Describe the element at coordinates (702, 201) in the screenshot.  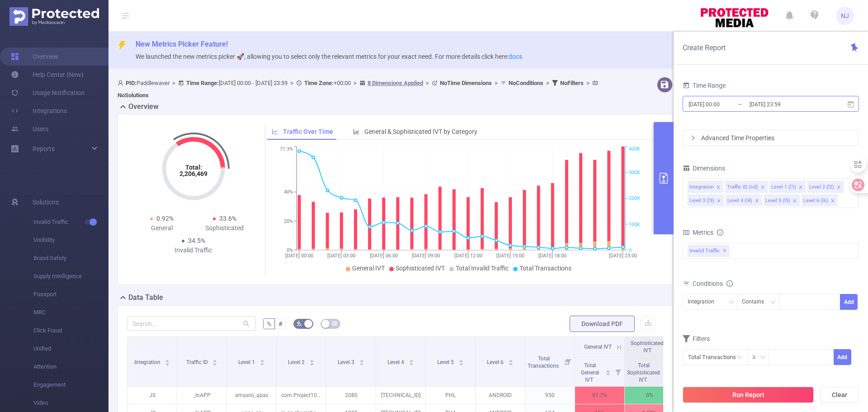
I see `div: Level 3 (l3)` at that location.